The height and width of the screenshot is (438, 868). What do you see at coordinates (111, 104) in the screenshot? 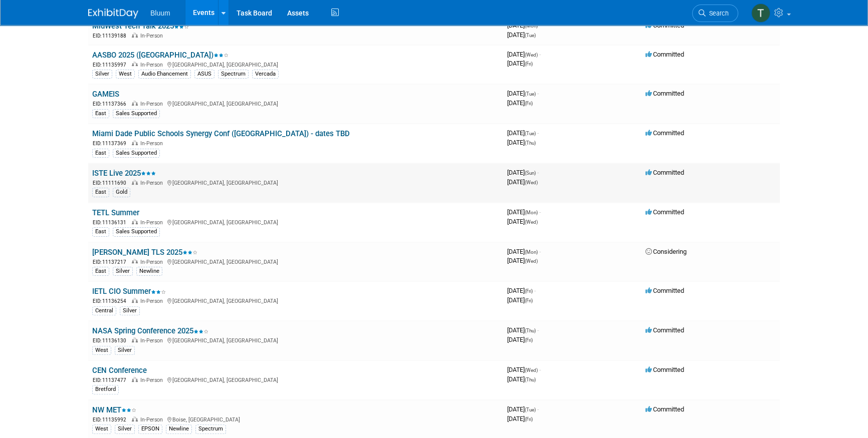
I see `span: EID: 11137366` at bounding box center [111, 104].